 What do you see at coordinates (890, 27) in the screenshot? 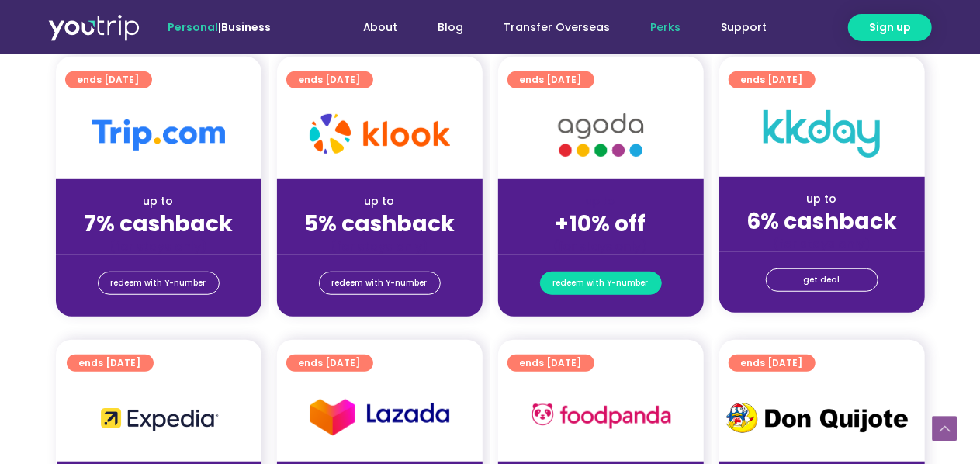
I see `a: Sign up` at bounding box center [890, 27].